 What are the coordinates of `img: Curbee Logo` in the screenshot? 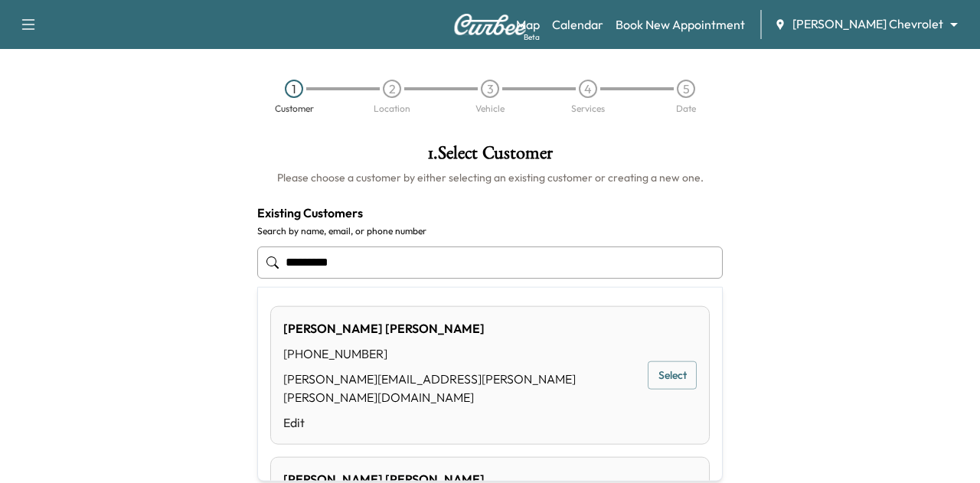 It's located at (490, 25).